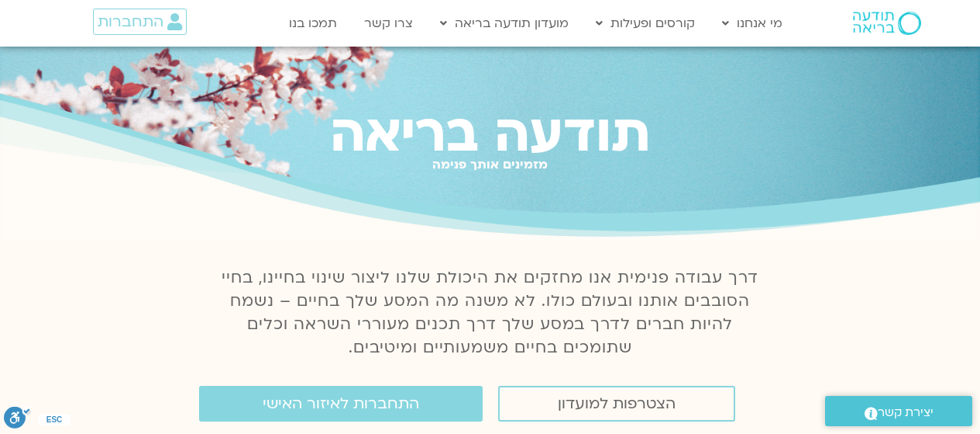 The height and width of the screenshot is (434, 980). What do you see at coordinates (341, 404) in the screenshot?
I see `a: התחברות לאיזור האישי` at bounding box center [341, 404].